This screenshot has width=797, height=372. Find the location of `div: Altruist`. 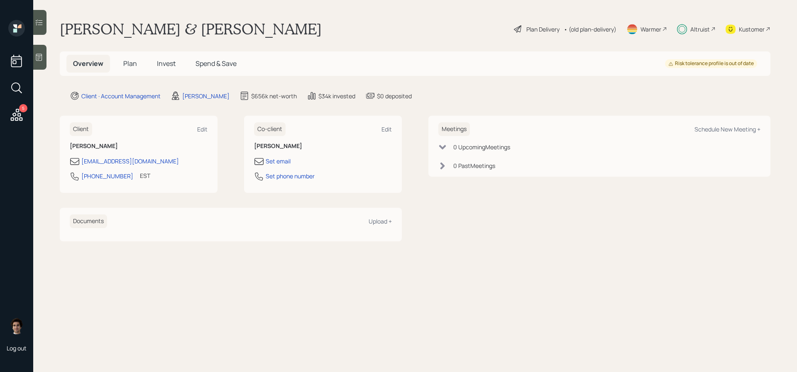

div: Altruist is located at coordinates (700, 29).